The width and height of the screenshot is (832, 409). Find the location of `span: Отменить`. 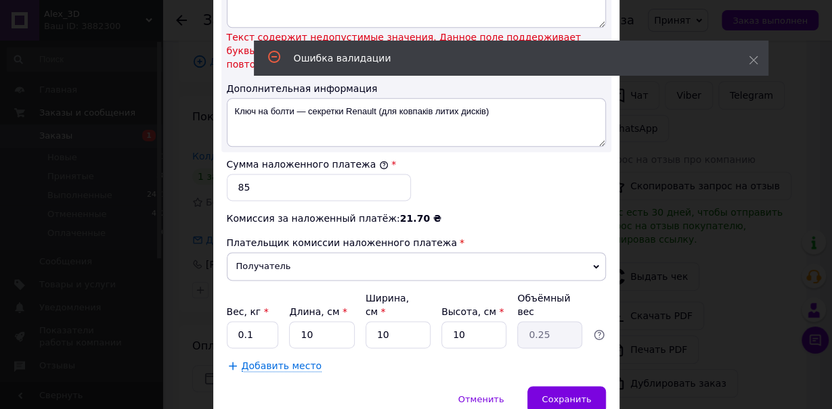

span: Отменить is located at coordinates (481, 399).